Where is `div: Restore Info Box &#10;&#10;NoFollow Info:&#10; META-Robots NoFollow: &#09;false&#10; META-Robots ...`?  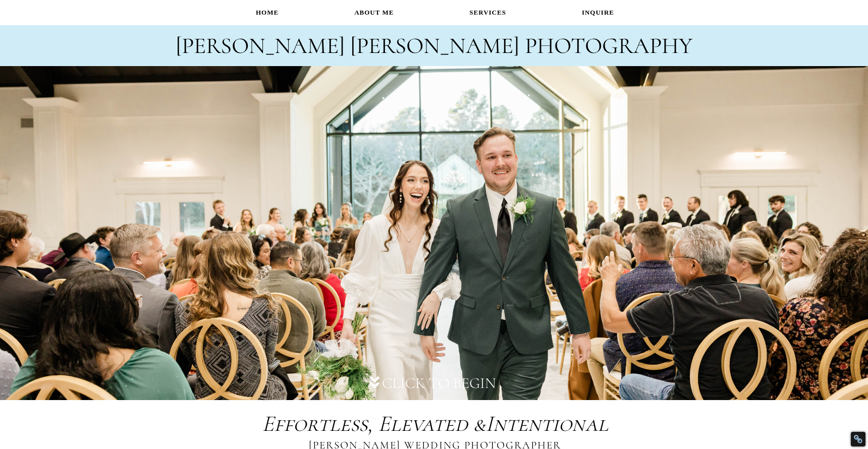
div: Restore Info Box &#10;&#10;NoFollow Info:&#10; META-Robots NoFollow: &#09;false&#10; META-Robots ... is located at coordinates (858, 439).